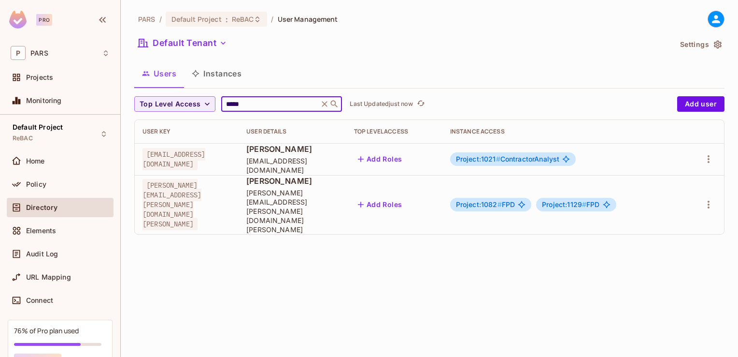 This screenshot has height=357, width=738. What do you see at coordinates (308, 19) in the screenshot?
I see `span: User Management` at bounding box center [308, 19].